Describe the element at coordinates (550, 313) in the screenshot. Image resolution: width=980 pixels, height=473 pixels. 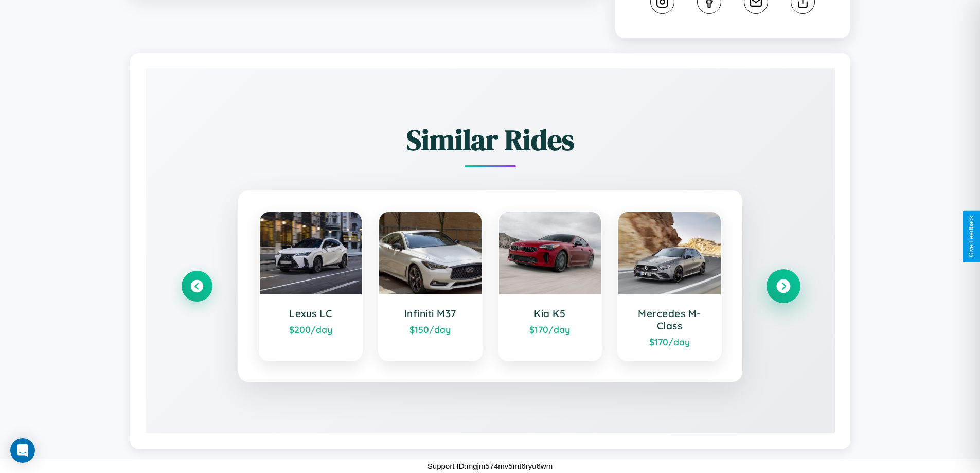
I see `h3: Kia K5` at that location.